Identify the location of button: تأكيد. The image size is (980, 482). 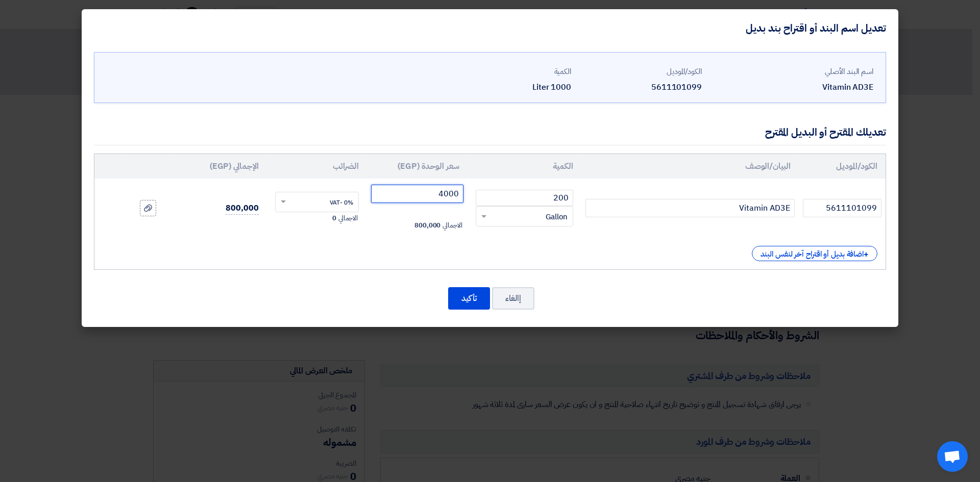
(469, 298).